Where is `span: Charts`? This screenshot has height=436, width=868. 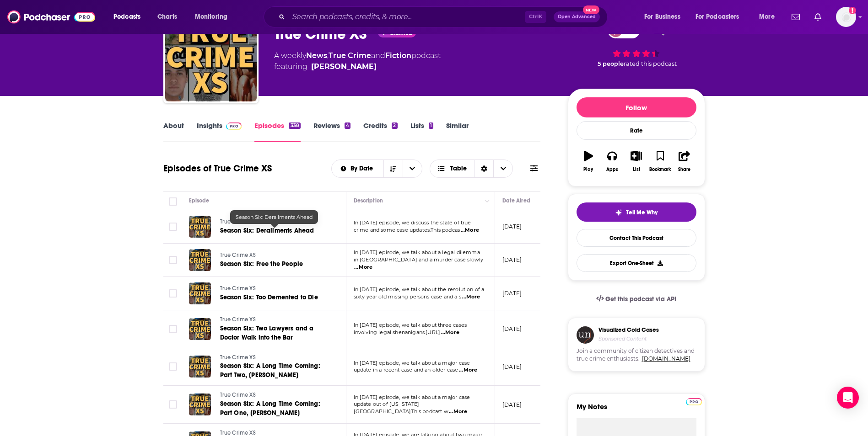 span: Charts is located at coordinates (167, 17).